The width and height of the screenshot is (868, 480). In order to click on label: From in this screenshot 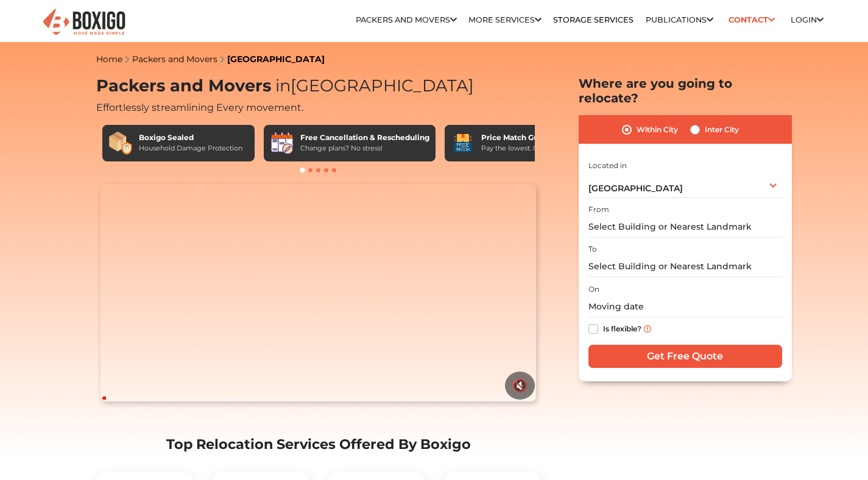, I will do `click(599, 210)`.